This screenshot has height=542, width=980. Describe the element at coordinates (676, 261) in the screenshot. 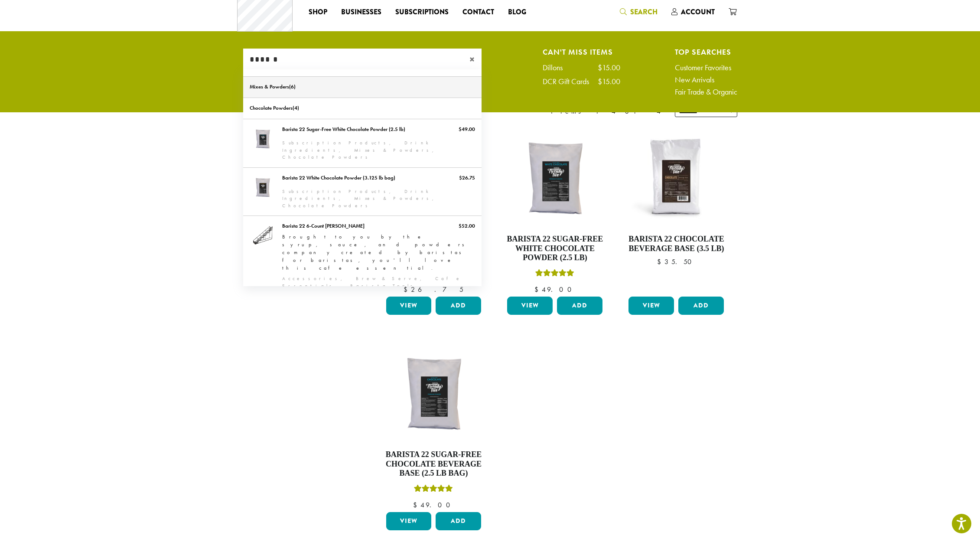

I see `bdi: 35.50` at that location.